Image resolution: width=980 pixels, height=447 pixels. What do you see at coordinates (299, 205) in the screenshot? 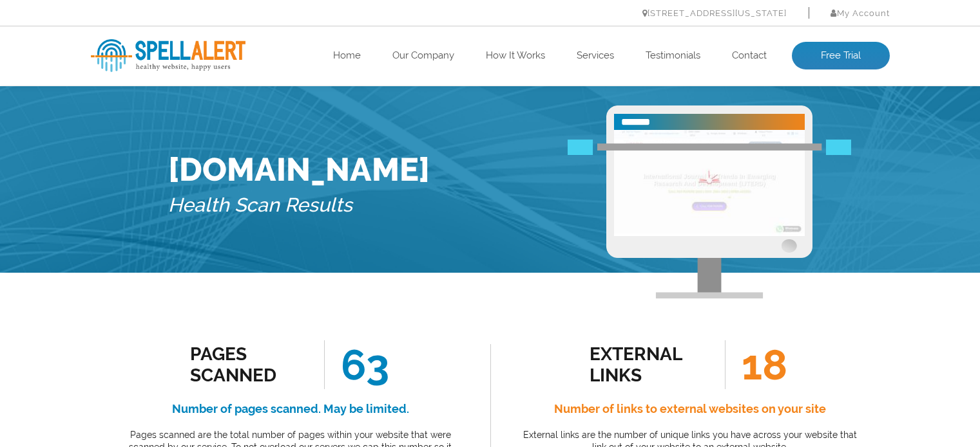
I see `h5: Health Scan Results` at bounding box center [299, 205].